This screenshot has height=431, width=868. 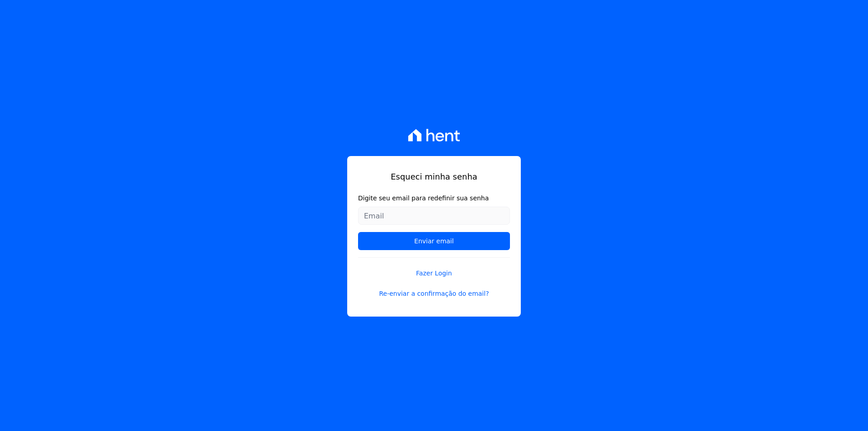 What do you see at coordinates (434, 198) in the screenshot?
I see `label: Digite seu email para redefinir sua senha` at bounding box center [434, 198].